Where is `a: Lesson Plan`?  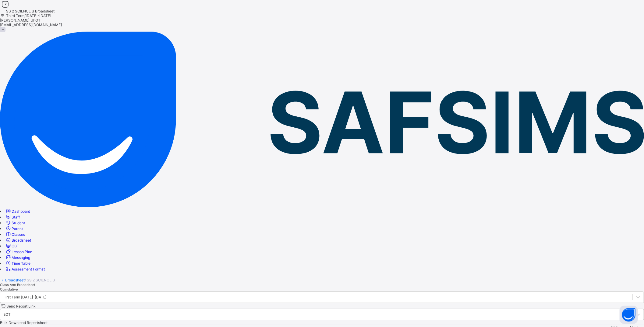 a: Lesson Plan is located at coordinates (19, 252).